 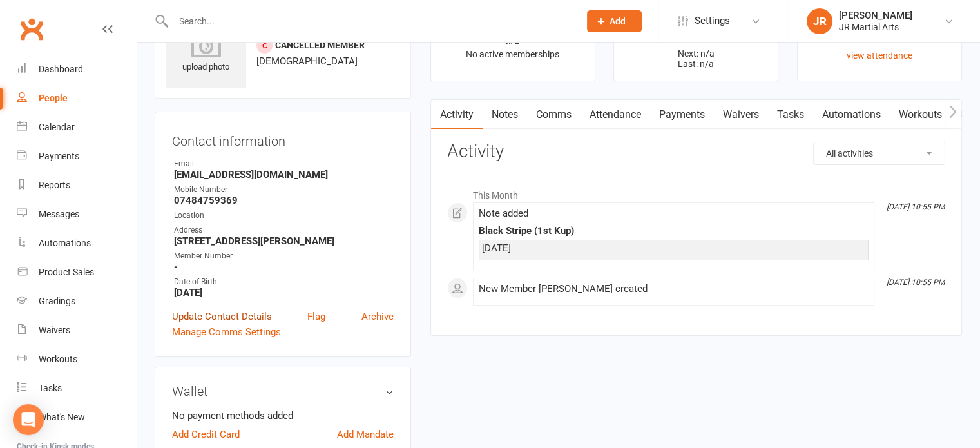 What do you see at coordinates (65, 243) in the screenshot?
I see `div: Automations` at bounding box center [65, 243].